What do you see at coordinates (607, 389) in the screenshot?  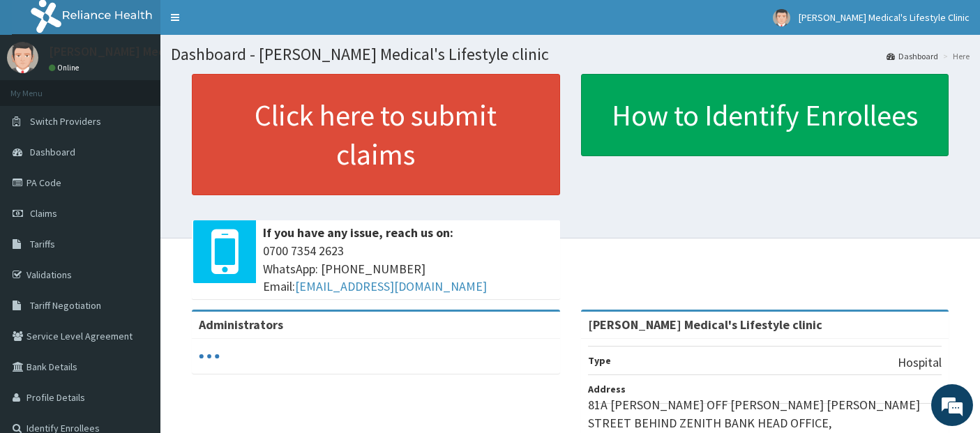 I see `b: Address` at bounding box center [607, 389].